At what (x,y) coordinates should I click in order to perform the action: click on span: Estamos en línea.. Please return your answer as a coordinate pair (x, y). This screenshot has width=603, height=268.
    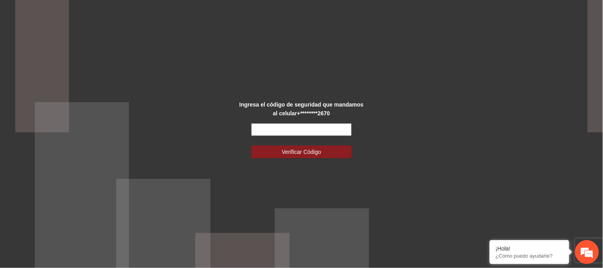
    Looking at the image, I should click on (78, 128).